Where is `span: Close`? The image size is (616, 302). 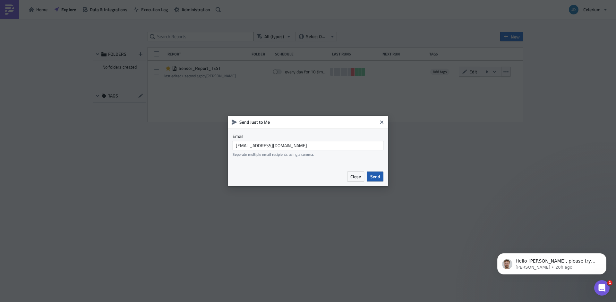
span: Close is located at coordinates (355, 176).